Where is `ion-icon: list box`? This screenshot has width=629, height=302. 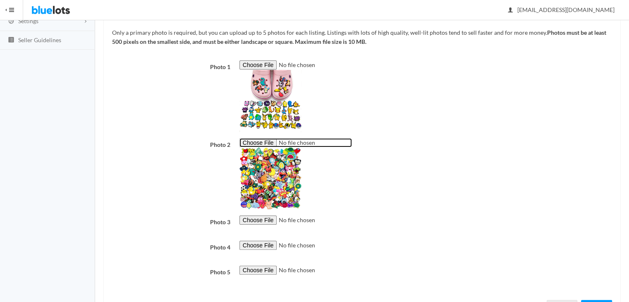 ion-icon: list box is located at coordinates (11, 40).